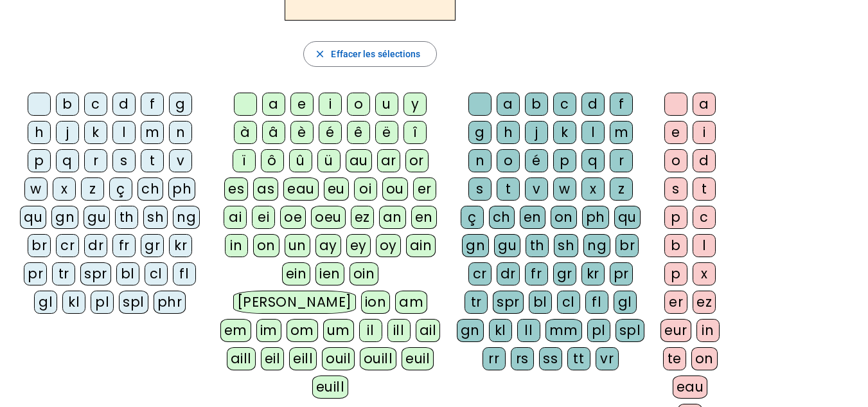 The height and width of the screenshot is (407, 868). What do you see at coordinates (359, 133) in the screenshot?
I see `div: ê` at bounding box center [359, 133].